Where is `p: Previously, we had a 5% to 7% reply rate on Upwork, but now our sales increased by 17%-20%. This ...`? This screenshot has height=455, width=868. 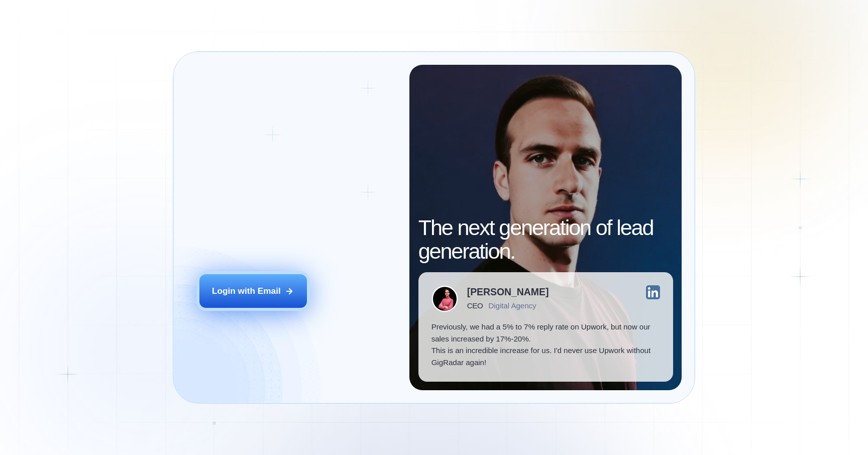 p: Previously, we had a 5% to 7% reply rate on Upwork, but now our sales increased by 17%-20%. This ... is located at coordinates (545, 345).